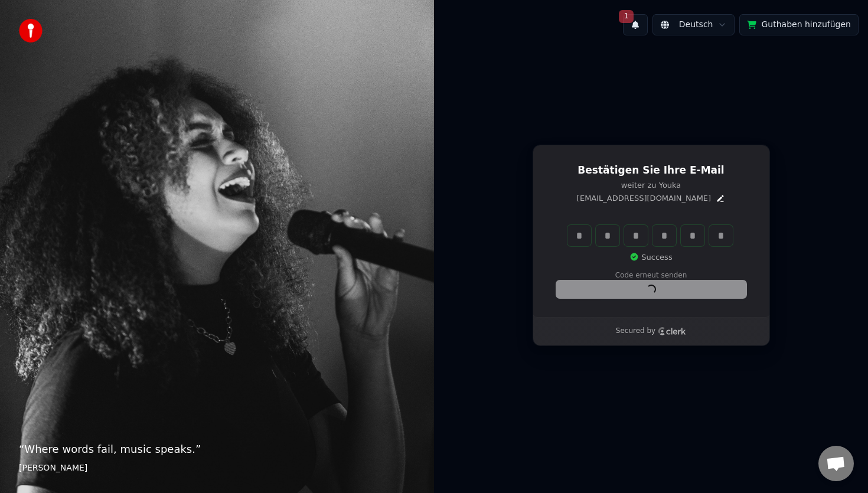 This screenshot has height=493, width=868. Describe the element at coordinates (626, 17) in the screenshot. I see `span: 1` at that location.